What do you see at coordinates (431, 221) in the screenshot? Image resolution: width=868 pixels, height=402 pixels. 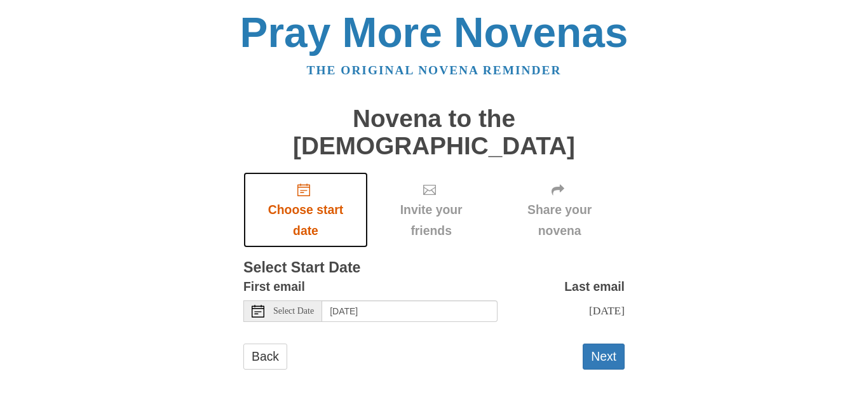 I see `span: Invite your friends` at bounding box center [431, 221].